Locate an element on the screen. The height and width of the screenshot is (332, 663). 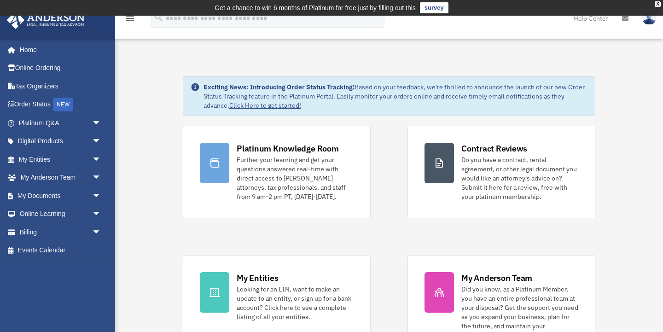
div: NEW is located at coordinates (63, 104).